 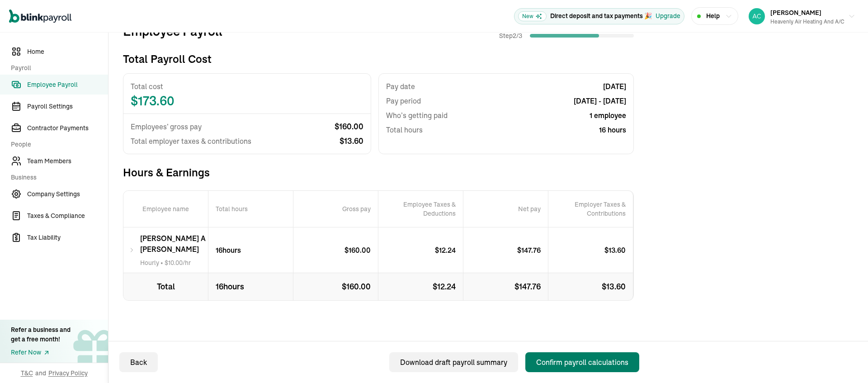 What do you see at coordinates (400, 86) in the screenshot?
I see `span: Pay date` at bounding box center [400, 86].